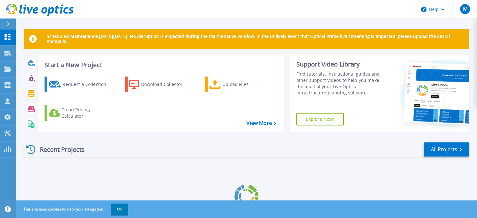  What do you see at coordinates (73, 209) in the screenshot?
I see `span: This site uses cookies to track your navigation.` at bounding box center [73, 209].